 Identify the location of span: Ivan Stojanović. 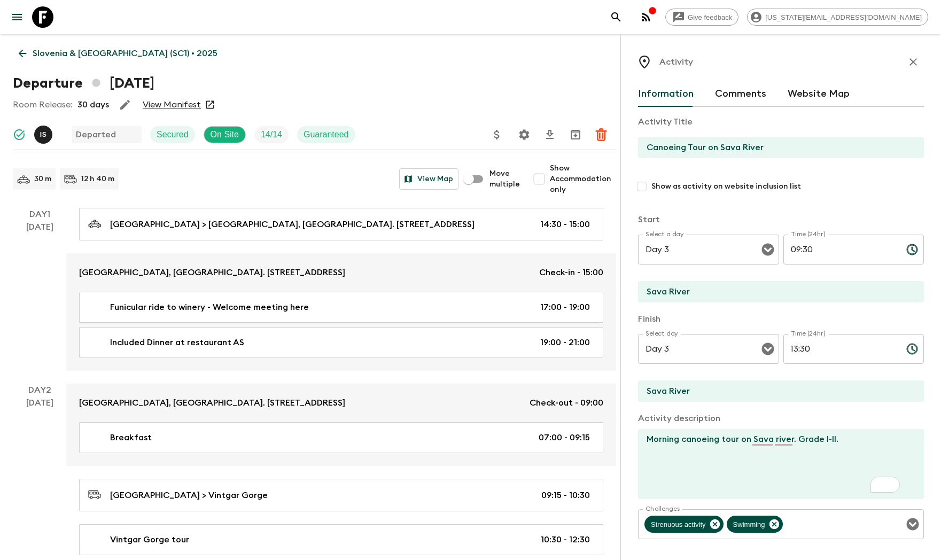
(44, 133).